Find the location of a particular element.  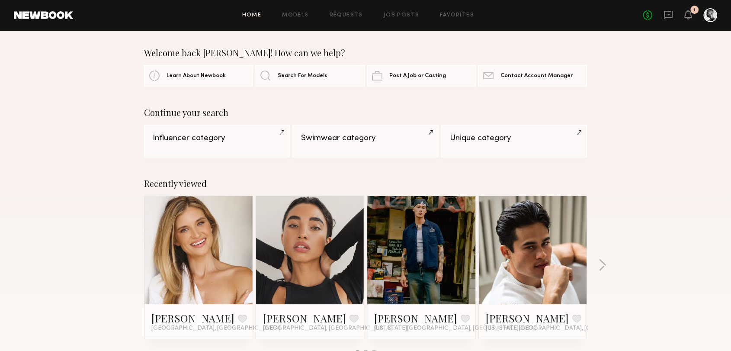

div: Influencer category is located at coordinates (217, 138).